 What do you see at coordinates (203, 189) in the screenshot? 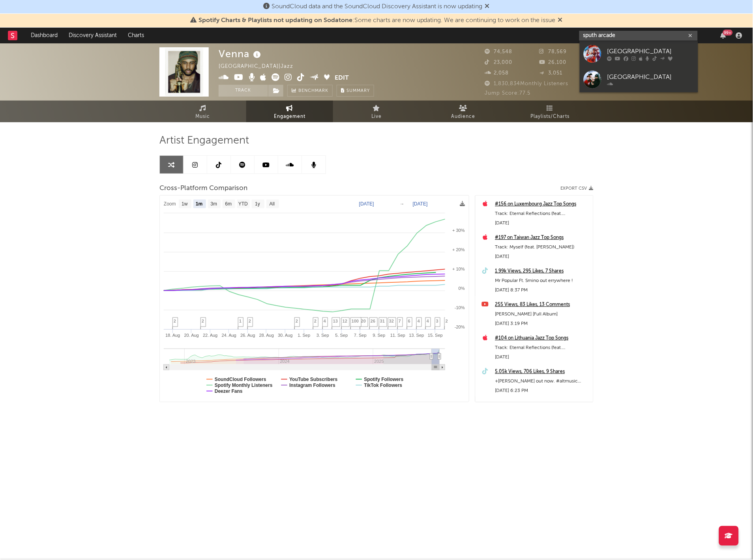
I see `span: Cross-Platform Comparison` at bounding box center [203, 189].